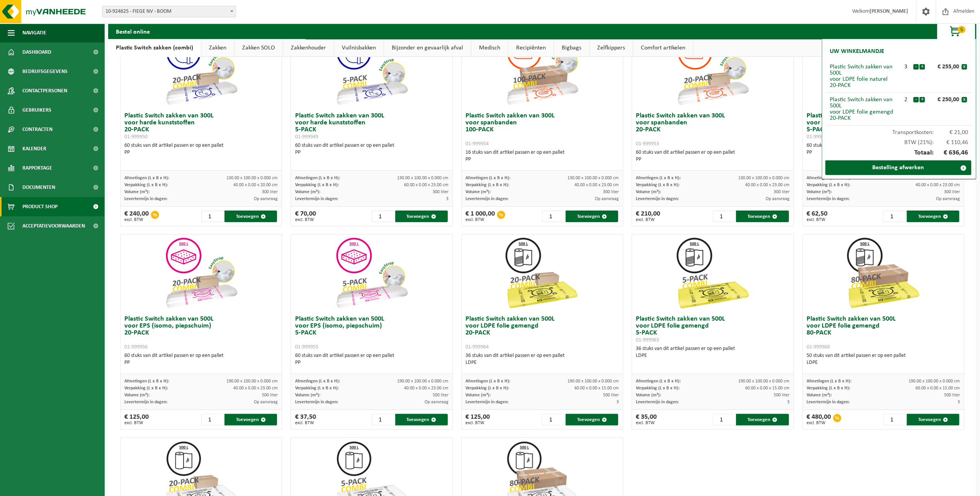 Image resolution: width=980 pixels, height=496 pixels. I want to click on img: 01-999950, so click(201, 70).